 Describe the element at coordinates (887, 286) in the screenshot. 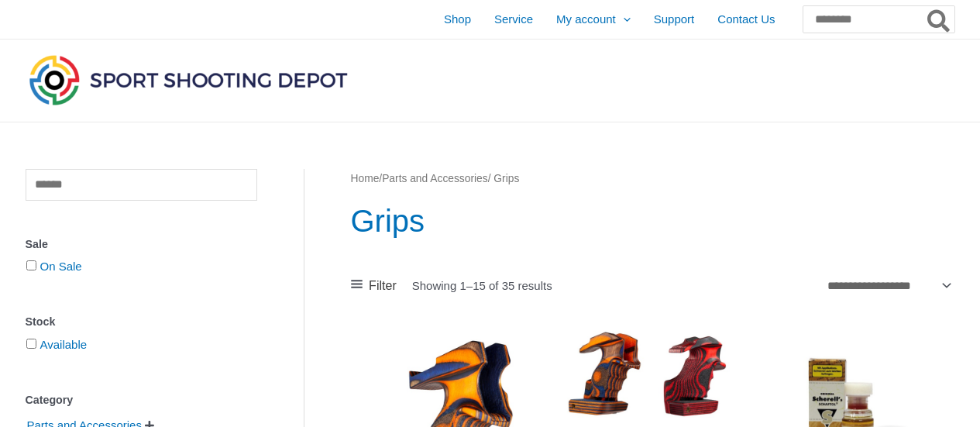

I see `select: Shop order` at that location.